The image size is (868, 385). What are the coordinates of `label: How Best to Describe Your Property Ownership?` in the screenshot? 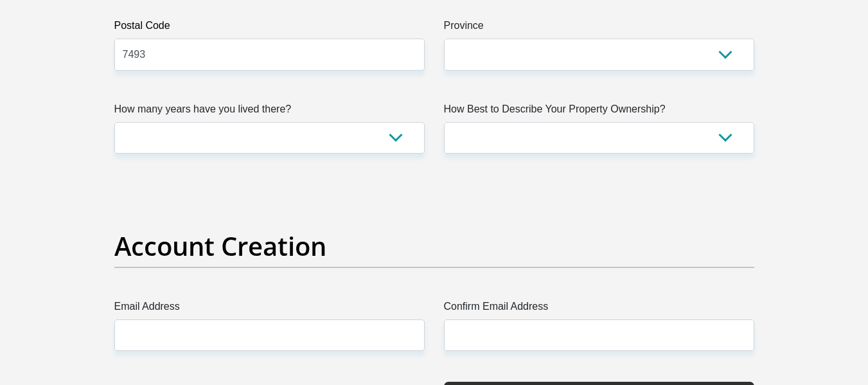 It's located at (599, 112).